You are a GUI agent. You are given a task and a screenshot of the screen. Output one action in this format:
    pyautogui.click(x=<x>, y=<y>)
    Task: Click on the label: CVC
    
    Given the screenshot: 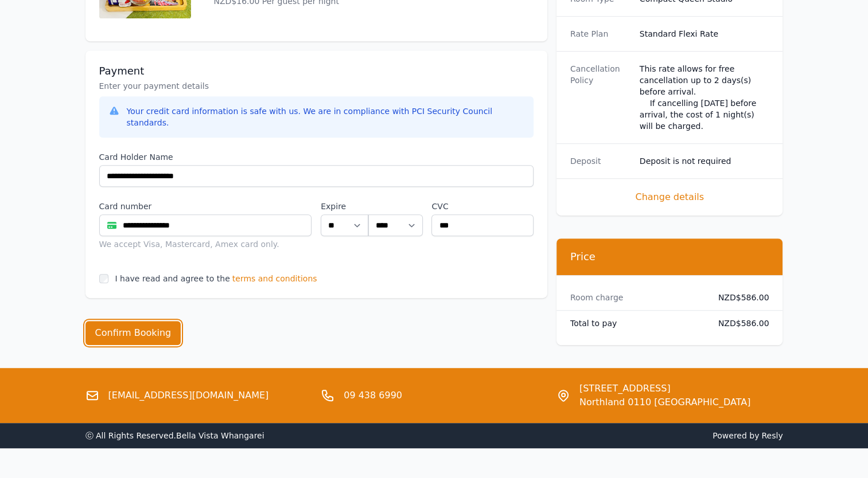 What is the action you would take?
    pyautogui.click(x=482, y=206)
    